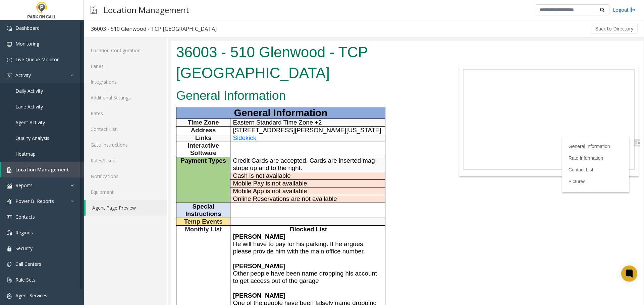 This screenshot has width=644, height=305. I want to click on span: Special Instructions, so click(32, 169).